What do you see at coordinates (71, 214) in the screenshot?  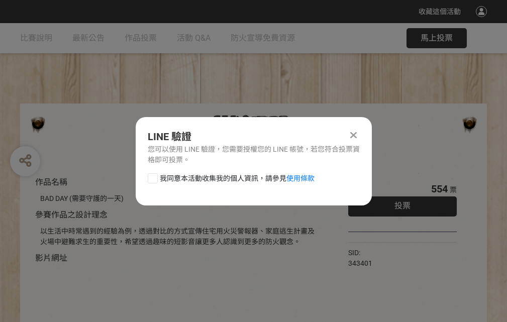 I see `span: 參賽作品之設計理念` at bounding box center [71, 214].